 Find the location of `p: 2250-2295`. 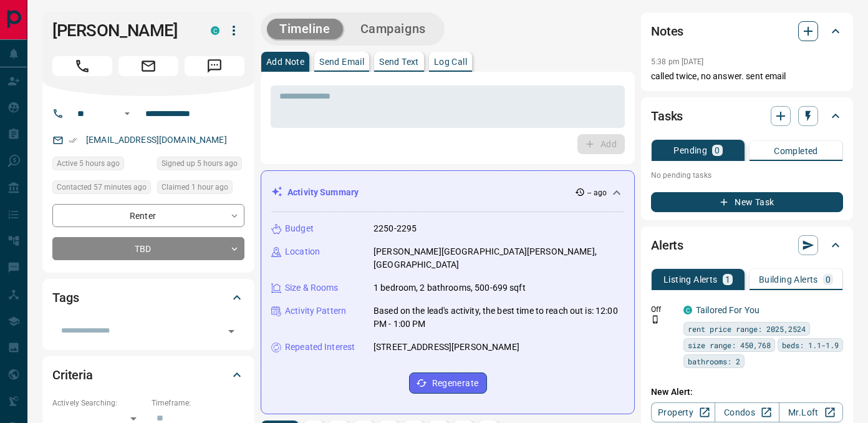

p: 2250-2295 is located at coordinates (395, 228).